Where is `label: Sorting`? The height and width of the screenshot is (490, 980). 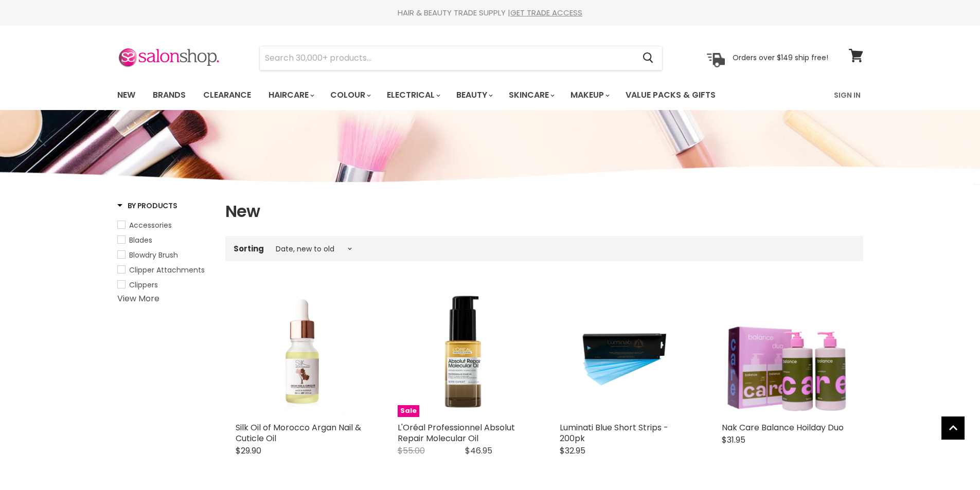 label: Sorting is located at coordinates (248, 248).